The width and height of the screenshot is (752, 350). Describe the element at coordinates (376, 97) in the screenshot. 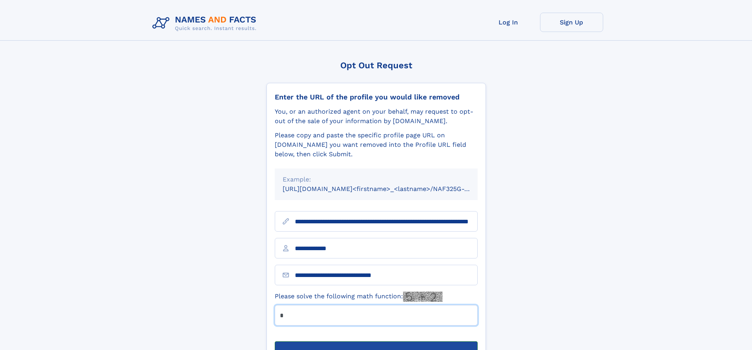

I see `div: Enter the URL of the profile you would like removed` at that location.